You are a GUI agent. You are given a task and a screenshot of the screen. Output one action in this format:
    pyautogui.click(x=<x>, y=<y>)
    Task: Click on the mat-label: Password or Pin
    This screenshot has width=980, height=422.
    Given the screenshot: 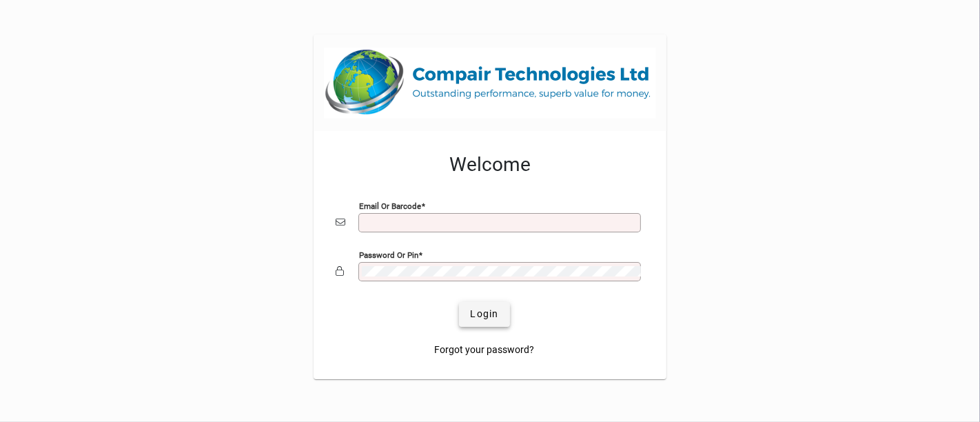 What is the action you would take?
    pyautogui.click(x=389, y=254)
    